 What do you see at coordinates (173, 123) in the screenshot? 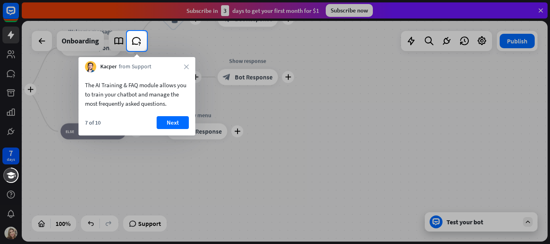
I see `button: Next` at bounding box center [173, 123].